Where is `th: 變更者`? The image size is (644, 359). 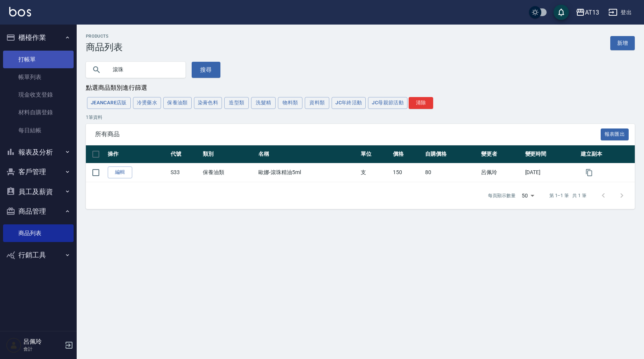 th: 變更者 is located at coordinates (501, 154).